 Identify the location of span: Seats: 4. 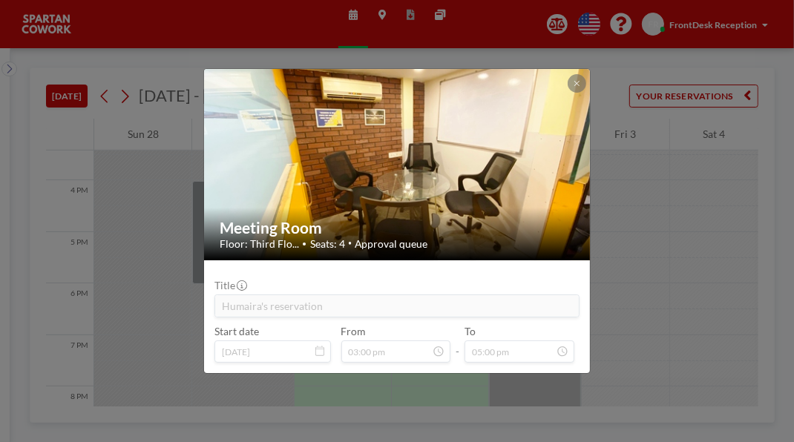
(327, 243).